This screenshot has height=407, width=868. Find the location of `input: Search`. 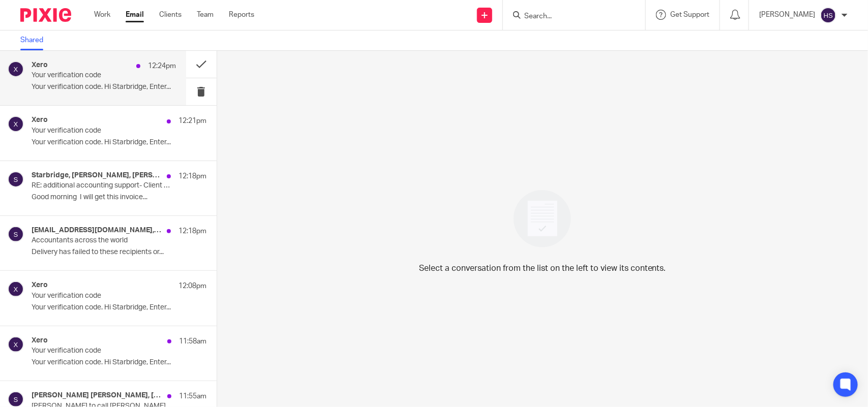

input: Search is located at coordinates (569, 17).